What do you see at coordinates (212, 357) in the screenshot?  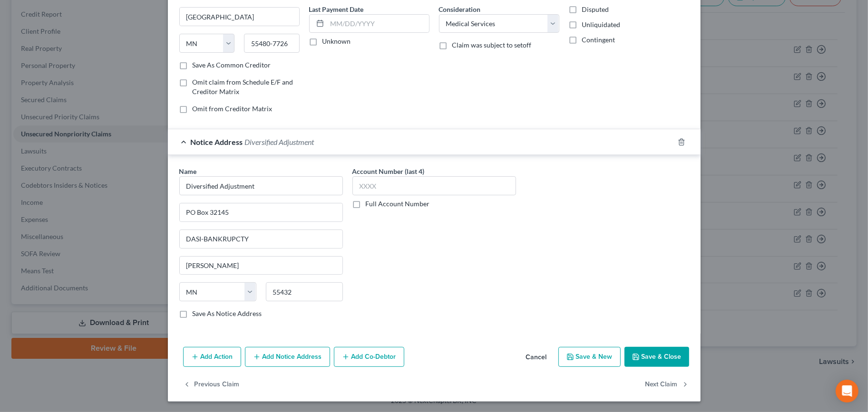 I see `button: Add Action` at bounding box center [212, 357].